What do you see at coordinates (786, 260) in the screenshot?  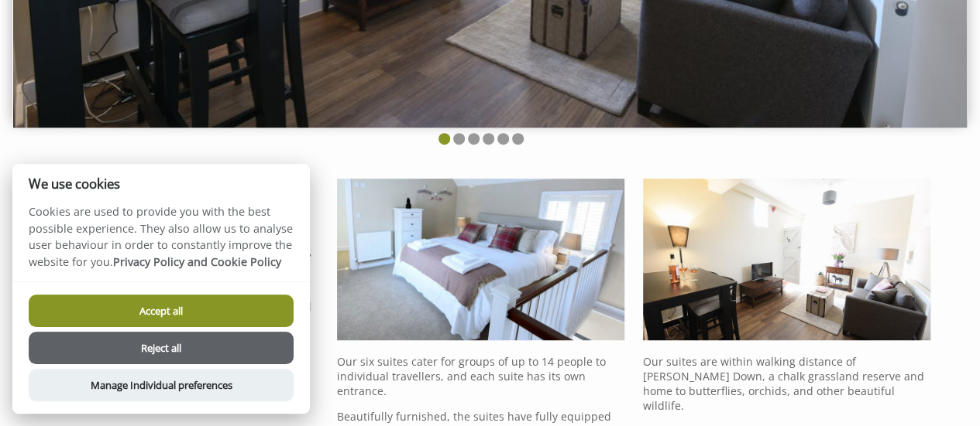 I see `img: Self catered suite in Charlton, West Sussex` at bounding box center [786, 260].